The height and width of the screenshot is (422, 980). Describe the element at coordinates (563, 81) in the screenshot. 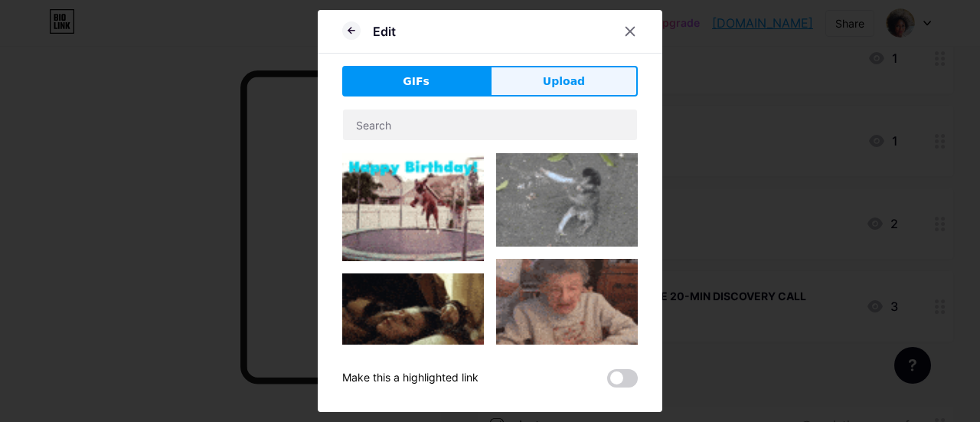

I see `span: Upload` at that location.